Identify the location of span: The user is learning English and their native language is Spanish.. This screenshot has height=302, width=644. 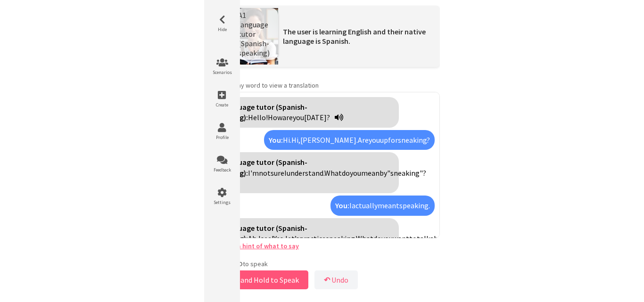
(354, 36).